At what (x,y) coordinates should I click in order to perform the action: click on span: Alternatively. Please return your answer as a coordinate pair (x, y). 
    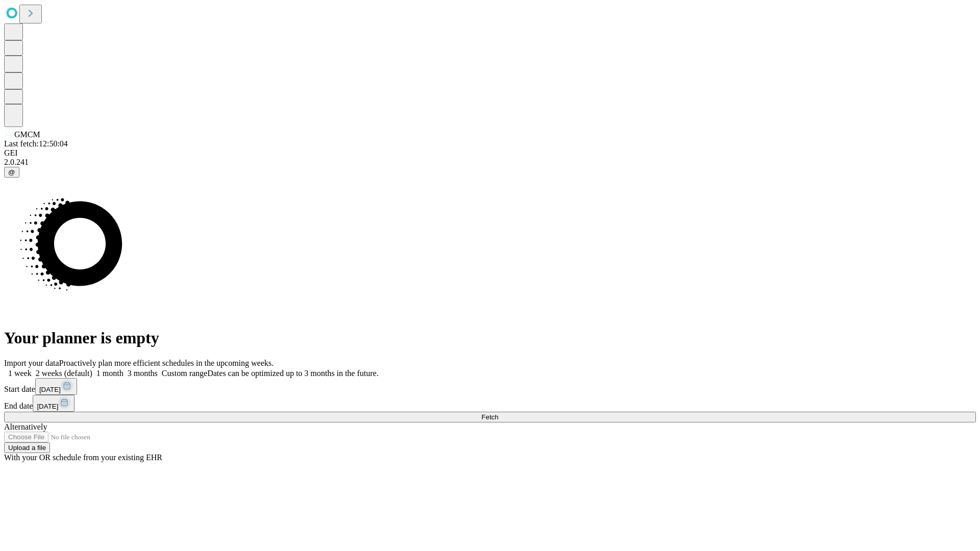
    Looking at the image, I should click on (25, 427).